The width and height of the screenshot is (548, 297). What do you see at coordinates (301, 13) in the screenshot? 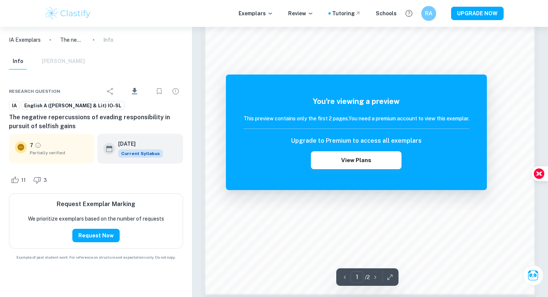
I see `p: Review` at bounding box center [301, 13].